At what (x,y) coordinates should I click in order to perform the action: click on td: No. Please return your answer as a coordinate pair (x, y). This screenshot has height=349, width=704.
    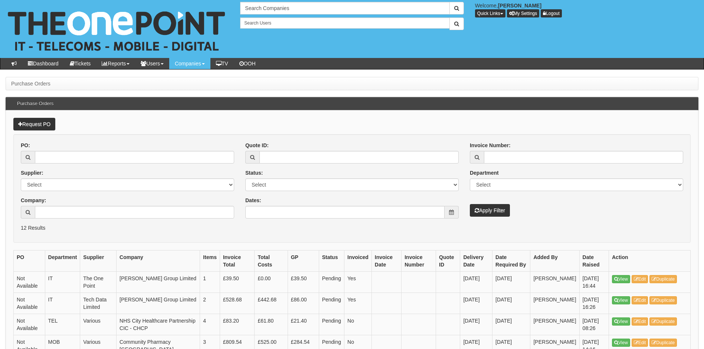
    Looking at the image, I should click on (358, 324).